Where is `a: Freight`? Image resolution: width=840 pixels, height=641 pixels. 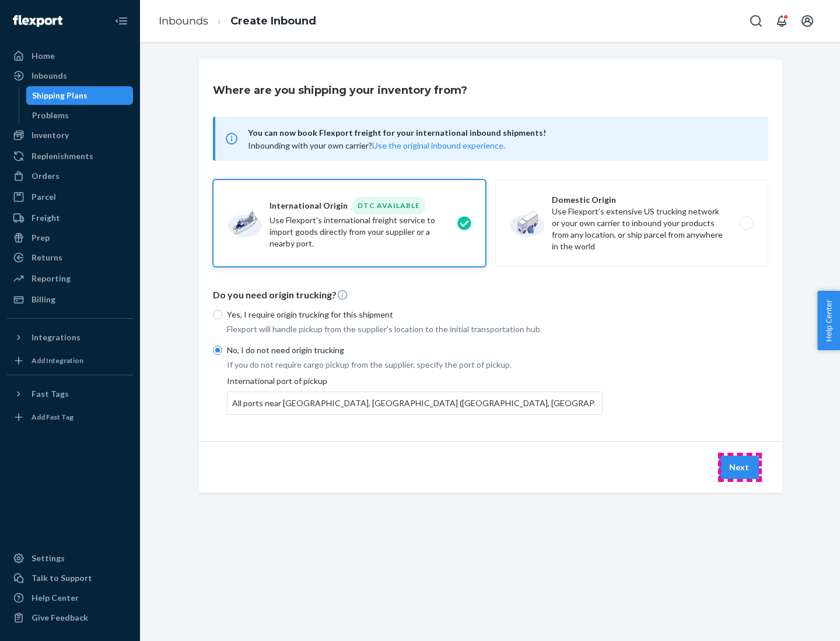 a: Freight is located at coordinates (70, 218).